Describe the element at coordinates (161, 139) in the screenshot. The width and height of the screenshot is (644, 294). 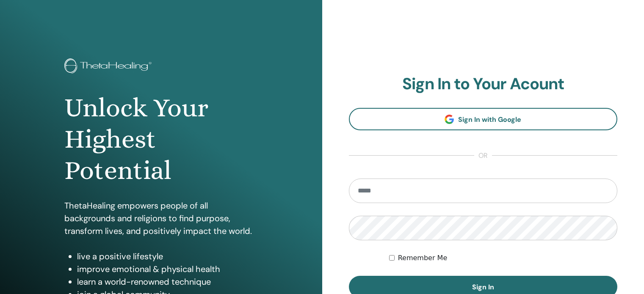
I see `h1: Unlock Your Highest Potential` at that location.